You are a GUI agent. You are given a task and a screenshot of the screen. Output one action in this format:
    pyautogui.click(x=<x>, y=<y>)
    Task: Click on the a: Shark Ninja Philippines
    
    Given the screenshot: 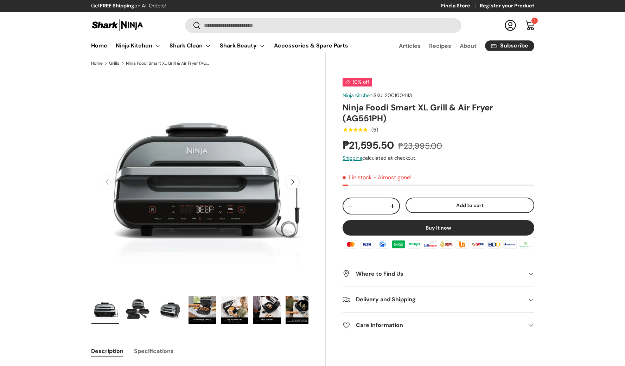 What is the action you would take?
    pyautogui.click(x=117, y=25)
    